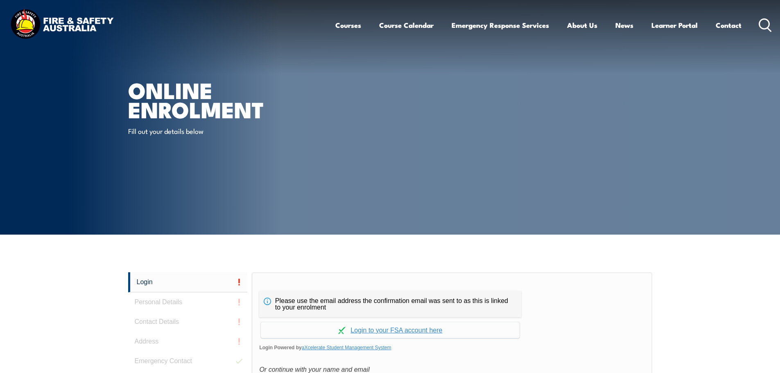  I want to click on div: Please use the email address the confirmation email was sent to as this is linked to your enrolment, so click(390, 304).